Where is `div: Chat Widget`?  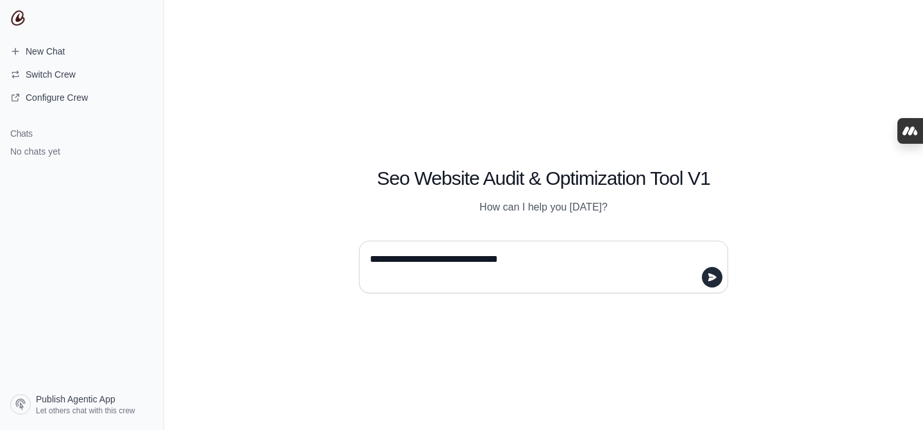 div: Chat Widget is located at coordinates (891, 399).